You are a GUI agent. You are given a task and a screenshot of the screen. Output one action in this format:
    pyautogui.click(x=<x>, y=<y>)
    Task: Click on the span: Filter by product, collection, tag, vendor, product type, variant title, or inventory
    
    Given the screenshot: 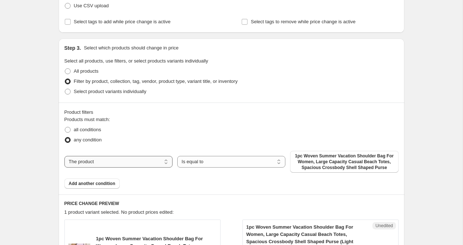 What is the action you would take?
    pyautogui.click(x=156, y=81)
    